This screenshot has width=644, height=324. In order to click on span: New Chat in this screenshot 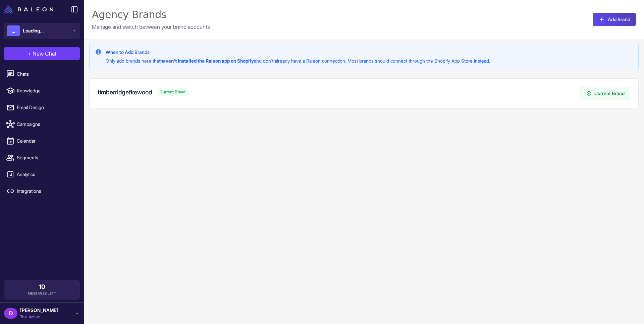, I will do `click(44, 54)`.